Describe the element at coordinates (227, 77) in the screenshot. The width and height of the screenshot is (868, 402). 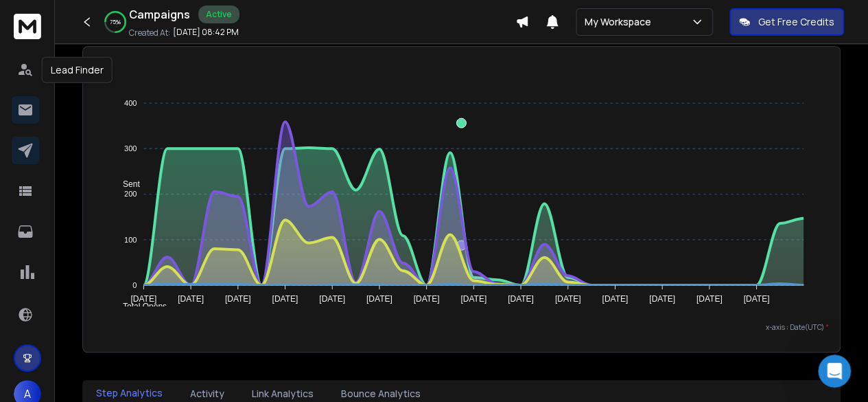
I see `div: in zapmail.` at that location.